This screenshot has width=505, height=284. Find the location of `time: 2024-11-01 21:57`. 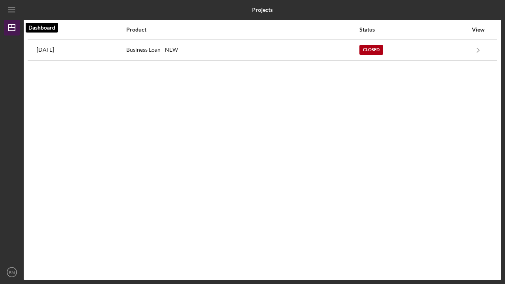

time: 2024-11-01 21:57 is located at coordinates (45, 50).